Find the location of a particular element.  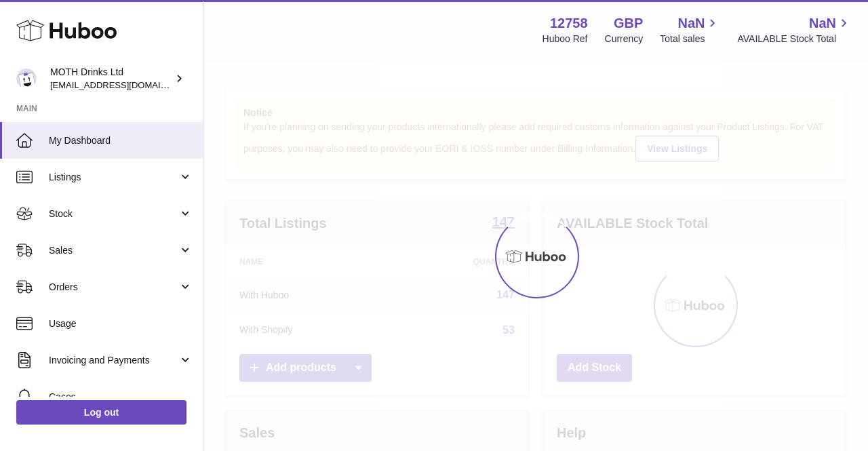

span: Stock is located at coordinates (113, 214).